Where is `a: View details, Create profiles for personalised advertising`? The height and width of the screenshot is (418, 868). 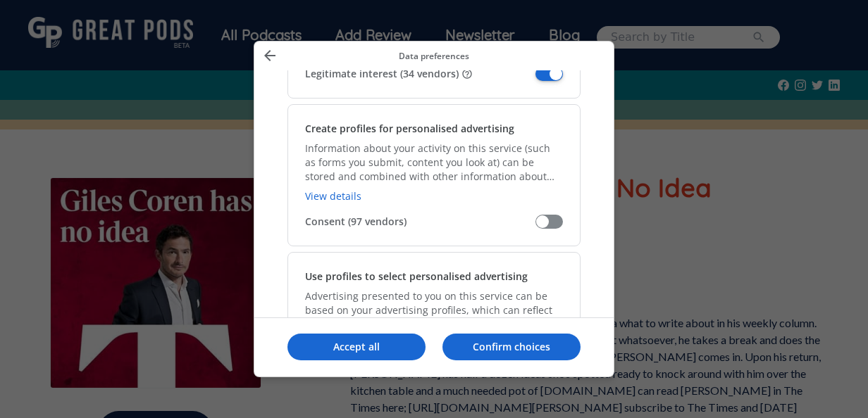
a: View details, Create profiles for personalised advertising is located at coordinates (333, 196).